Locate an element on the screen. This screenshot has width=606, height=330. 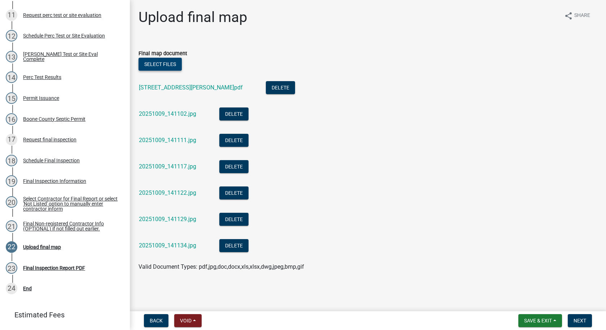
div: 14 is located at coordinates (12, 77).